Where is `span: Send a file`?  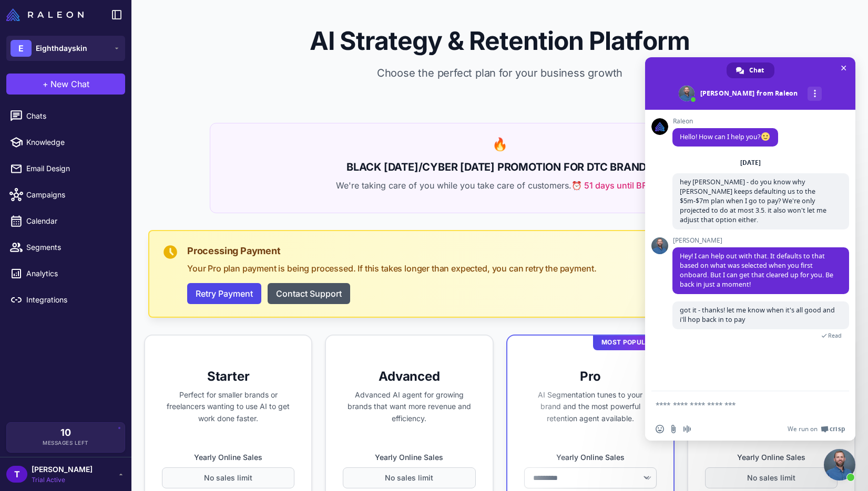 span: Send a file is located at coordinates (673, 429).